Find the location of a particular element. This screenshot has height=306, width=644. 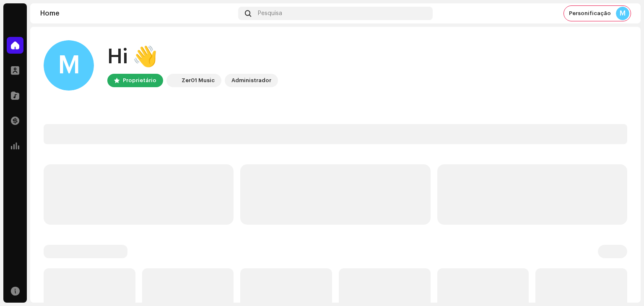

div: Hi 👋 is located at coordinates (192, 57).